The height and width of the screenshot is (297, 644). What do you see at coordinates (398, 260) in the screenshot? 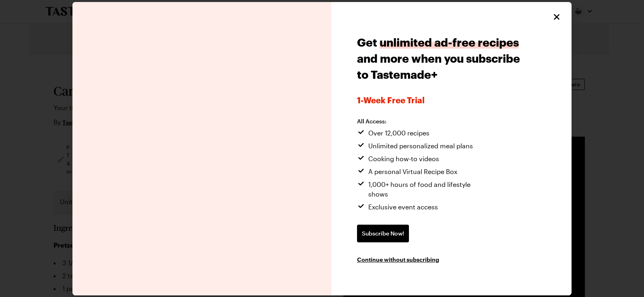
I see `button: Continue without subscribing` at bounding box center [398, 260].